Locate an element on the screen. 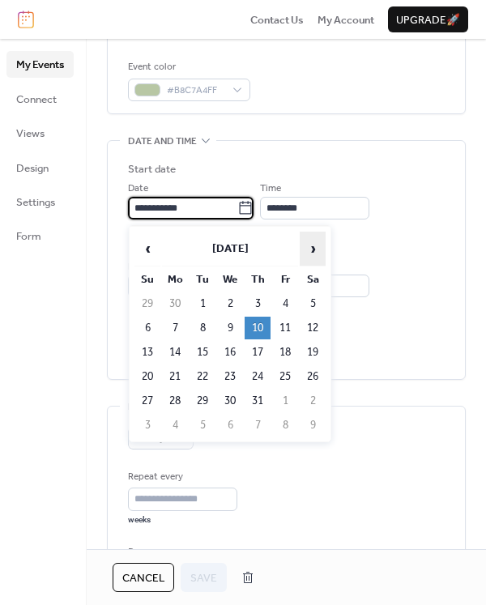  td: 14 is located at coordinates (175, 352).